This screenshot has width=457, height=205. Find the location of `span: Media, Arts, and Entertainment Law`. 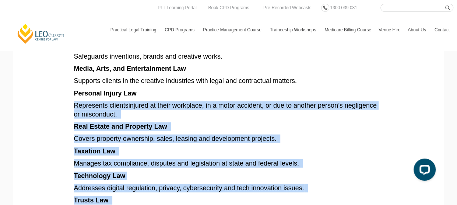

span: Media, Arts, and Entertainment Law is located at coordinates (130, 68).